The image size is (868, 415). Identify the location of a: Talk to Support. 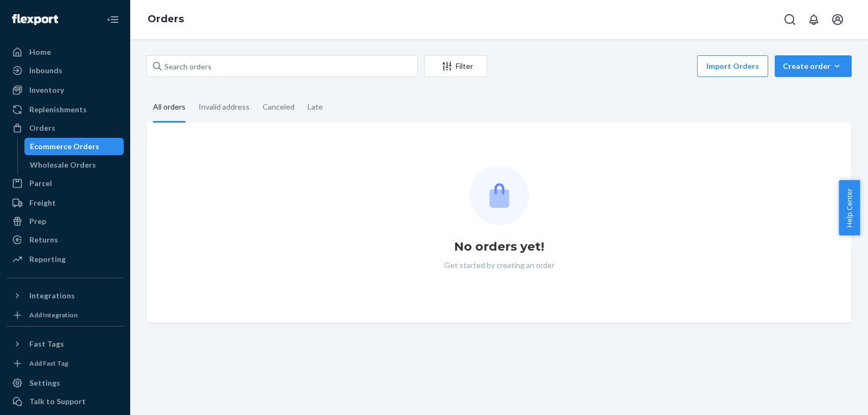
(66, 401).